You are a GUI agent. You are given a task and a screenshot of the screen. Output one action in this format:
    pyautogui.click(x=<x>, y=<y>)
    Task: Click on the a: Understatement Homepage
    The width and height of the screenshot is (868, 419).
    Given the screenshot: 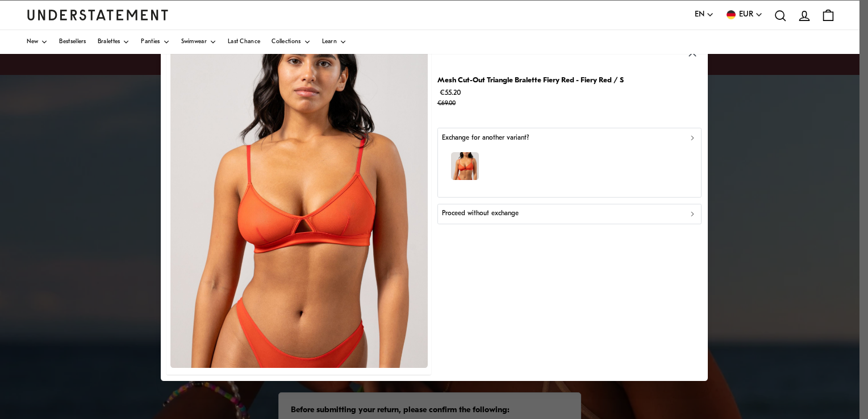 What is the action you would take?
    pyautogui.click(x=98, y=15)
    